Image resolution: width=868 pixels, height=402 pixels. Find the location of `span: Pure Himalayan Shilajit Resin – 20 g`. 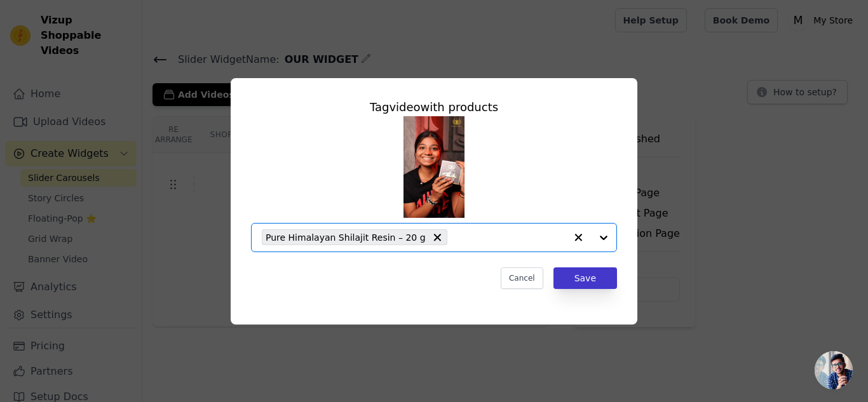

span: Pure Himalayan Shilajit Resin – 20 g is located at coordinates (346, 237).